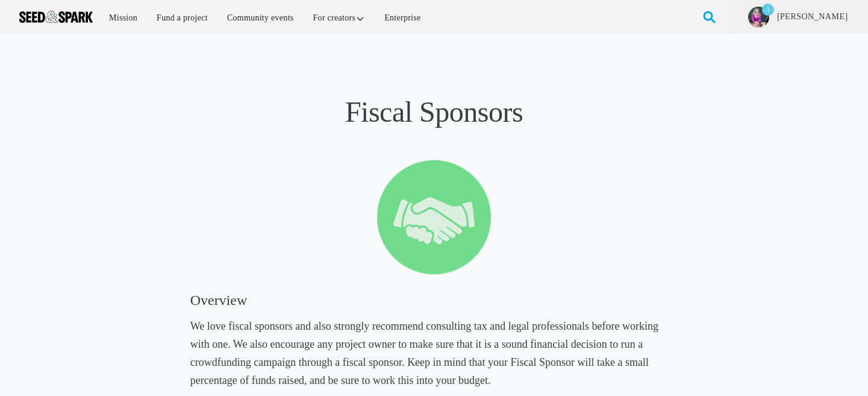  What do you see at coordinates (434, 353) in the screenshot?
I see `h5: We love fiscal sponsors and also strongly recommend consulting tax and legal professionals before...` at bounding box center [434, 353].